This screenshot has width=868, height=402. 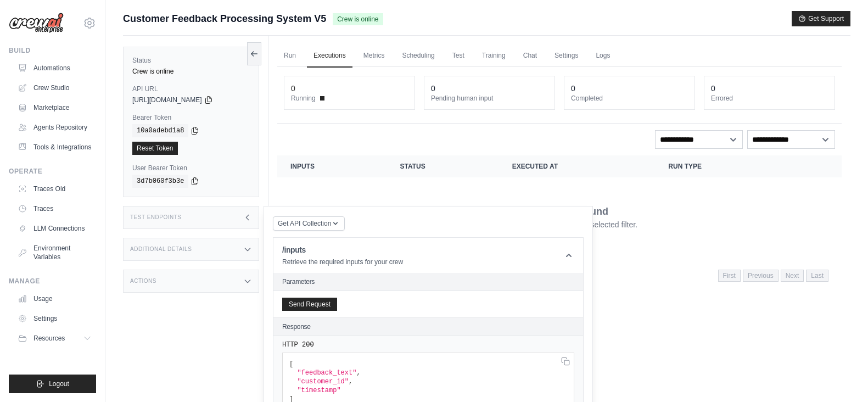 I want to click on span: Last, so click(x=817, y=276).